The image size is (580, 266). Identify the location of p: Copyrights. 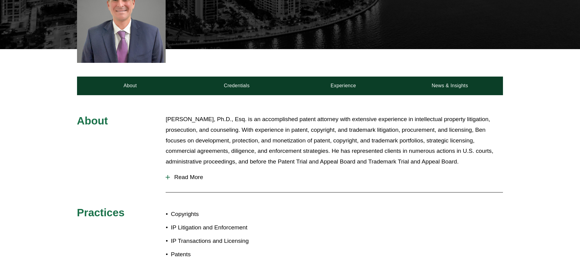
(230, 214).